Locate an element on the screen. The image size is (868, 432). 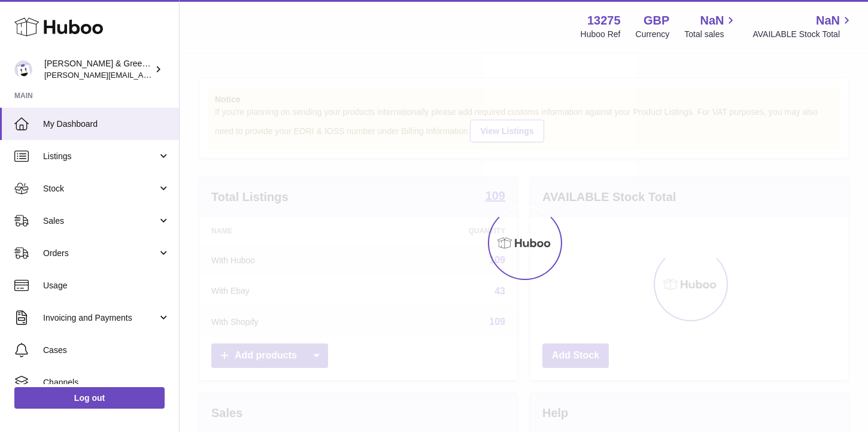
span: Listings is located at coordinates (100, 156).